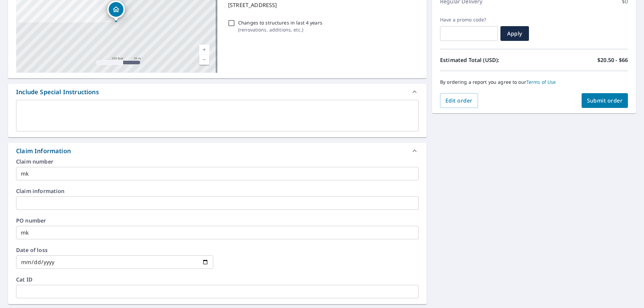 This screenshot has width=644, height=308. I want to click on span: Apply, so click(515, 34).